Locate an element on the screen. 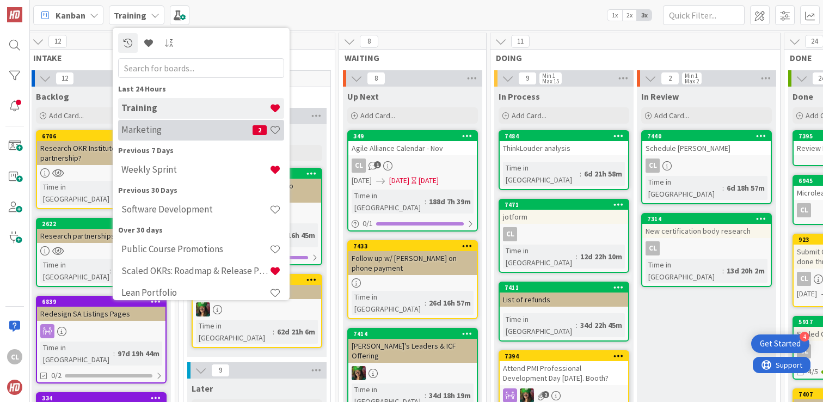 Image resolution: width=823 pixels, height=402 pixels. div: 7414 is located at coordinates (413, 334).